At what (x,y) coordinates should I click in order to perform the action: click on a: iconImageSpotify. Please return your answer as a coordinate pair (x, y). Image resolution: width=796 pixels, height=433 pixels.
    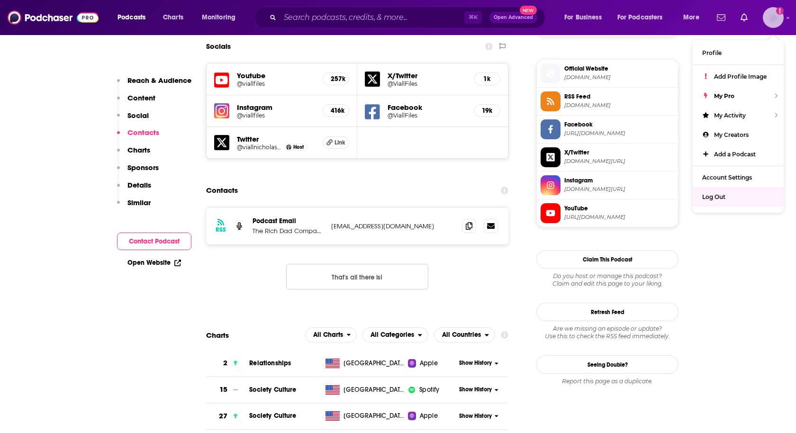
    Looking at the image, I should click on (432, 390).